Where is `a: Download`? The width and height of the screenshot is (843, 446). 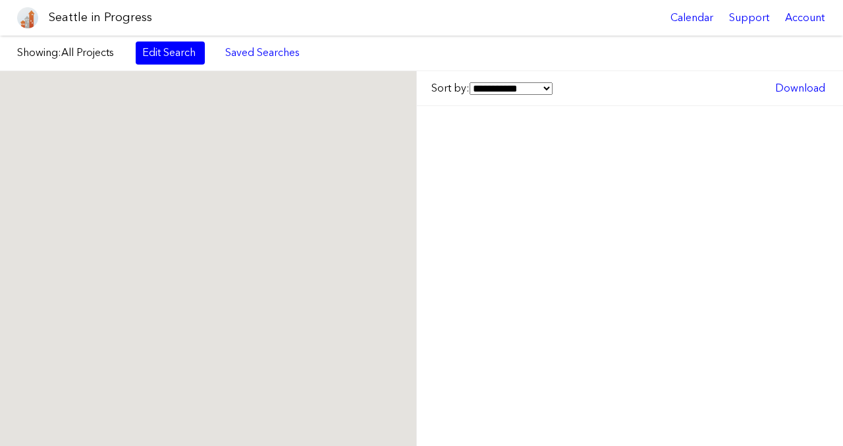 a: Download is located at coordinates (800, 88).